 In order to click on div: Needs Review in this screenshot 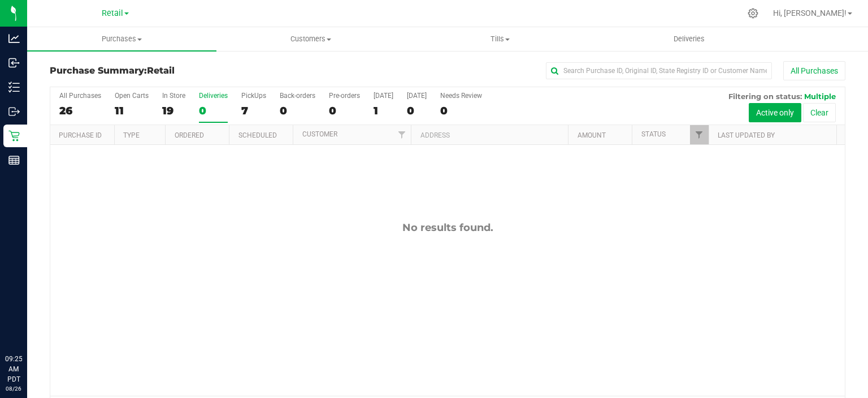, I will do `click(462, 96)`.